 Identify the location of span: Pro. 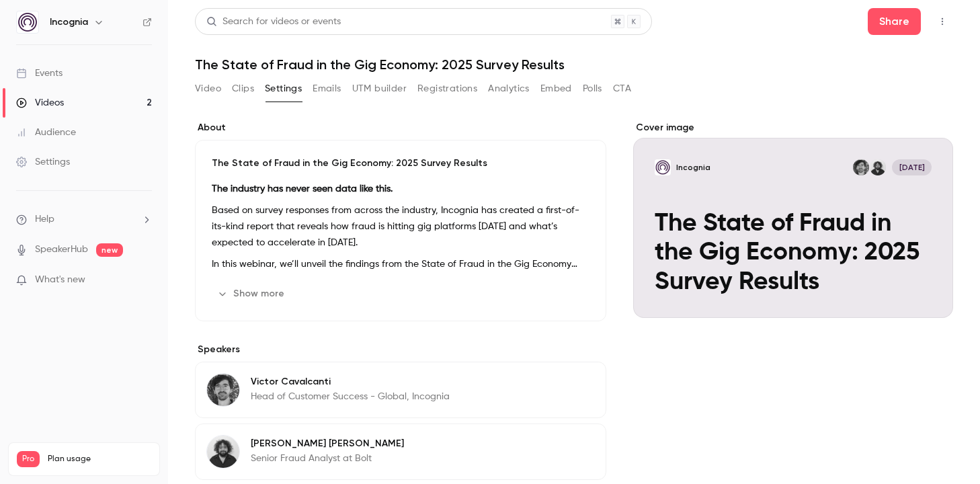
(29, 459).